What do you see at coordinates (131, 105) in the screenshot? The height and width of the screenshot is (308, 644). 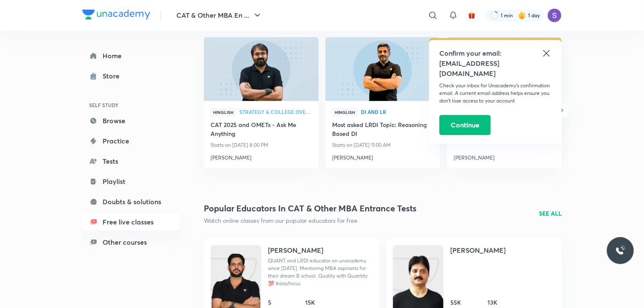 I see `h6: SELF STUDY` at bounding box center [131, 105].